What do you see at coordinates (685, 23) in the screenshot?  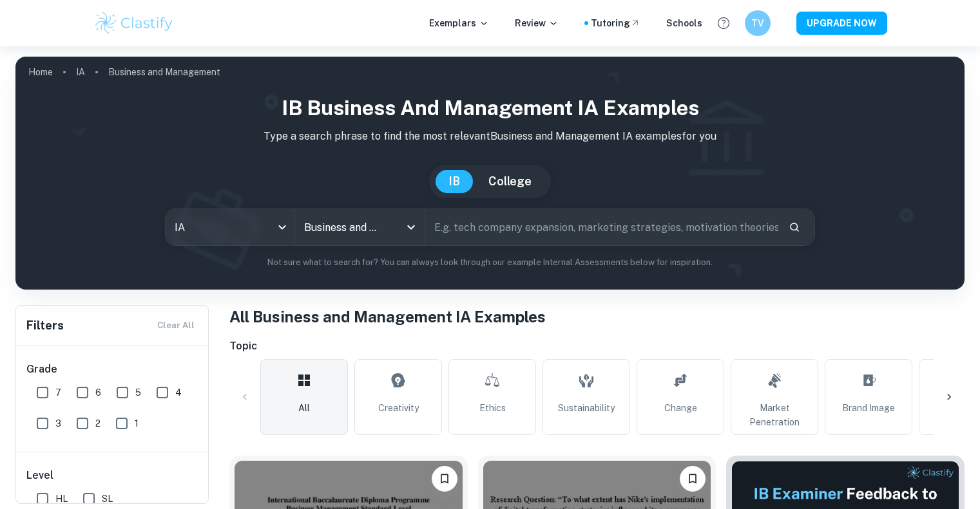 I see `a: Schools` at bounding box center [685, 23].